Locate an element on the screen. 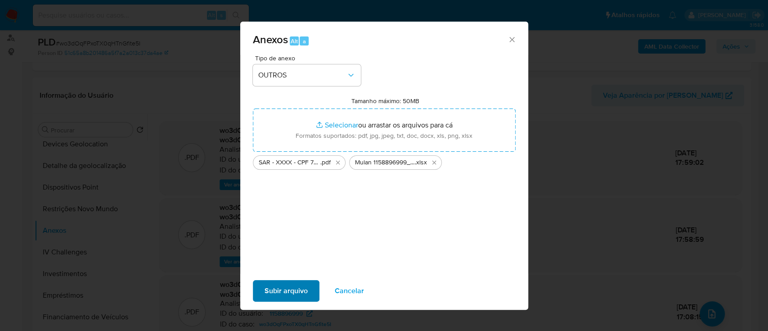 Image resolution: width=768 pixels, height=331 pixels. button: Excluir Mulan 1158896999_2025_09_10_09_16_49.xlsx is located at coordinates (434, 162).